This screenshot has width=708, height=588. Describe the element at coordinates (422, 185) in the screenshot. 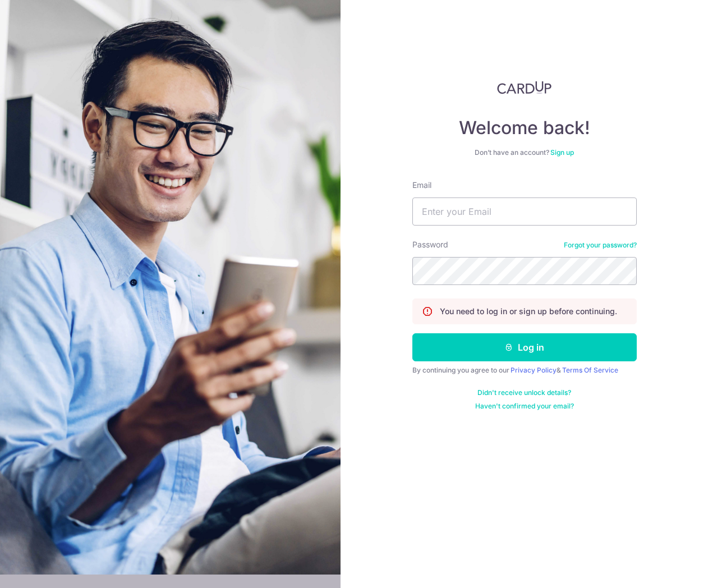

I see `label: Email` at that location.